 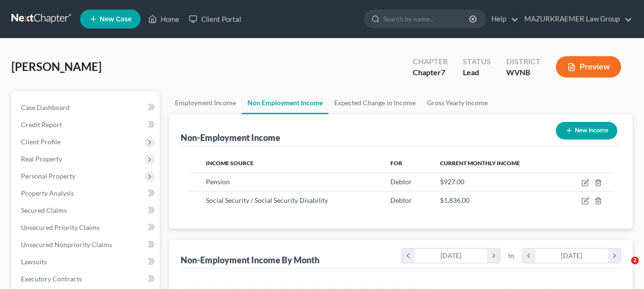 What do you see at coordinates (250, 260) in the screenshot?
I see `div: Non-Employment Income By Month` at bounding box center [250, 260].